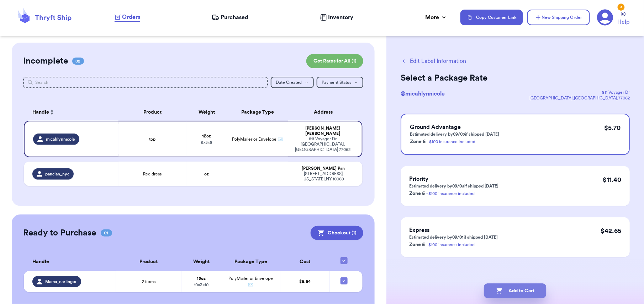 This screenshot has width=644, height=304. Describe the element at coordinates (612, 128) in the screenshot. I see `p: $ 5.70` at that location.